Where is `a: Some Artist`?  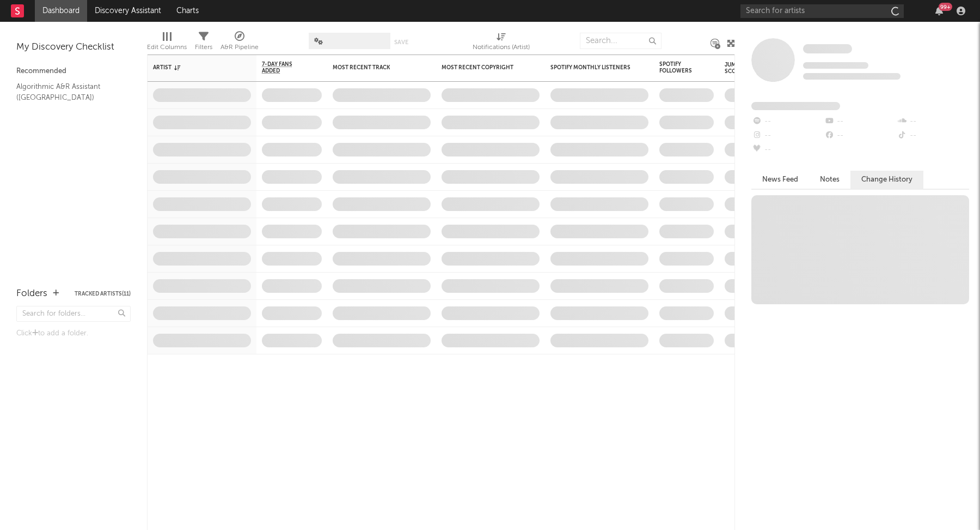 a: Some Artist is located at coordinates (828, 49).